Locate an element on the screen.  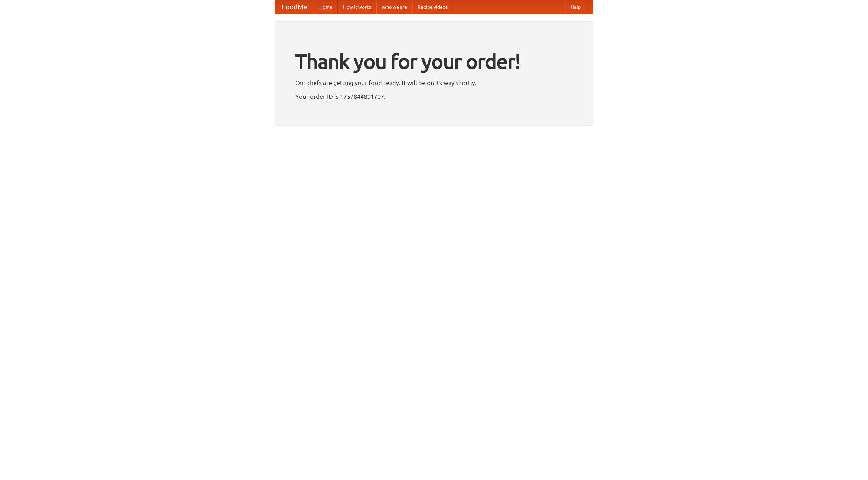
a: How it works is located at coordinates (357, 7).